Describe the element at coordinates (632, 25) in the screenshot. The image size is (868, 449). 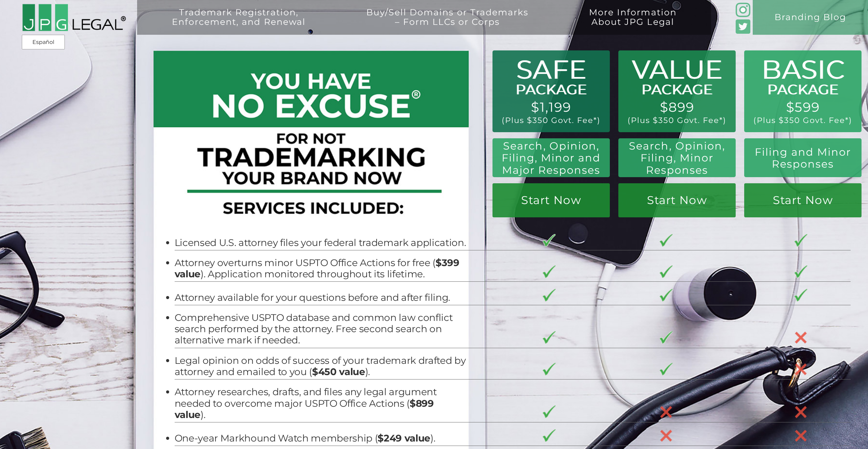
I see `a: More InformationAbout JPG Legal` at that location.